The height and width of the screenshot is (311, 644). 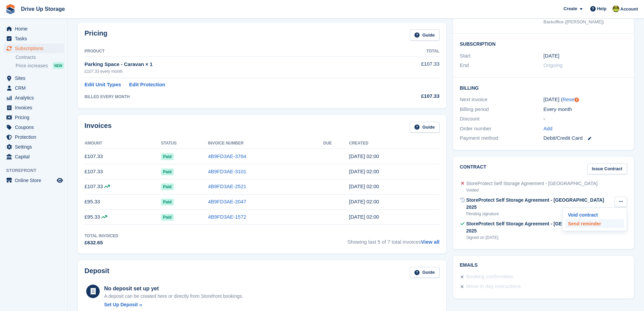 What do you see at coordinates (501, 109) in the screenshot?
I see `div: Billing period` at bounding box center [501, 109].